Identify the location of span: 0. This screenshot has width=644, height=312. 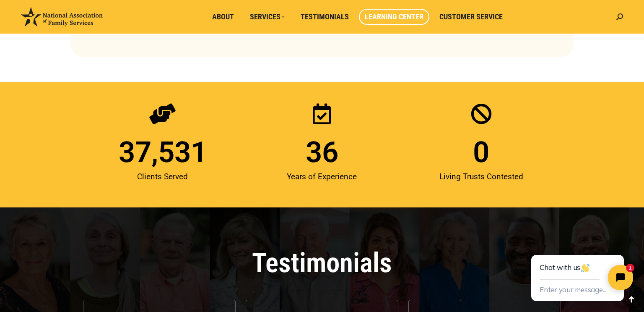
(481, 152).